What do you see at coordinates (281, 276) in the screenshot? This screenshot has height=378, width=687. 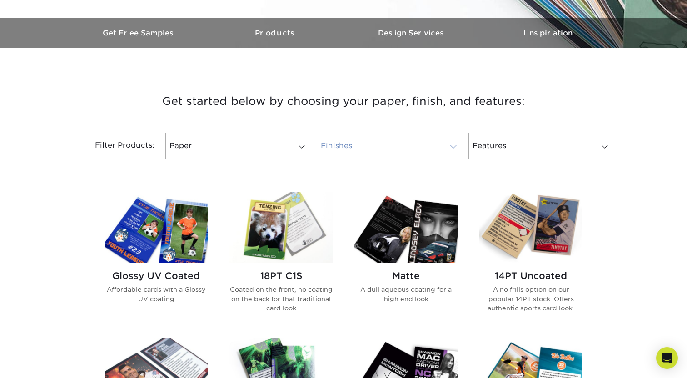 I see `h2: 18PT C1S` at bounding box center [281, 276].